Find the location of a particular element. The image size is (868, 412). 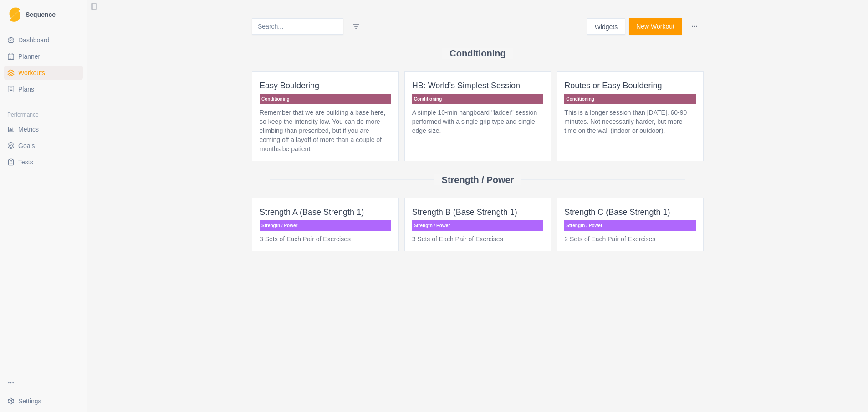

p: HB: World’s Simplest Session is located at coordinates (478, 85).